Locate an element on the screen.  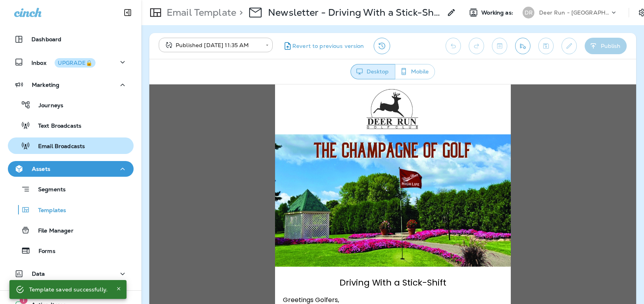
button: Data is located at coordinates (71, 274).